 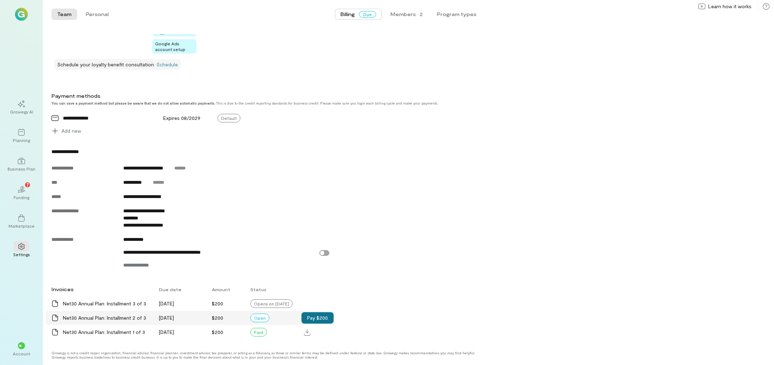 I want to click on span: Default, so click(x=229, y=118).